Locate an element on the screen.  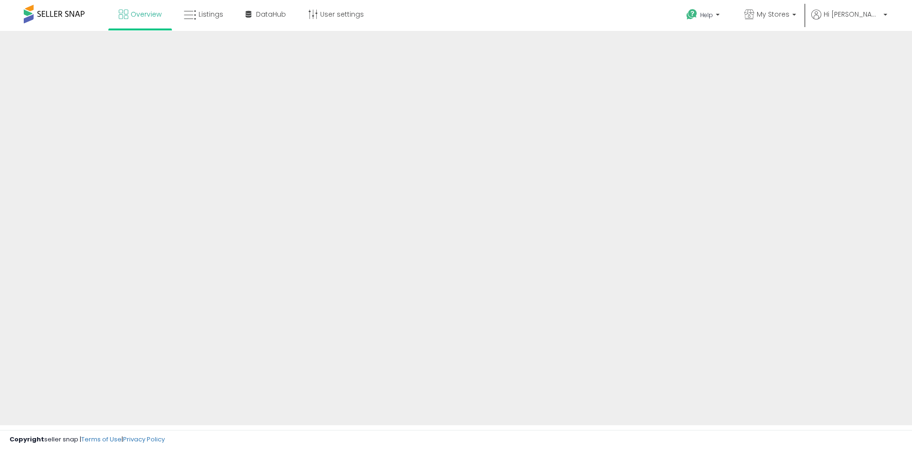
span: DataHub is located at coordinates (271, 14).